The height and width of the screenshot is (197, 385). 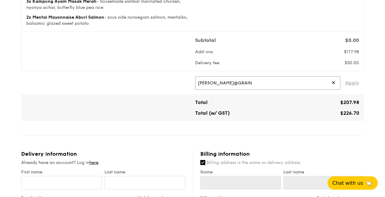 What do you see at coordinates (49, 154) in the screenshot?
I see `span: Delivery information` at bounding box center [49, 154].